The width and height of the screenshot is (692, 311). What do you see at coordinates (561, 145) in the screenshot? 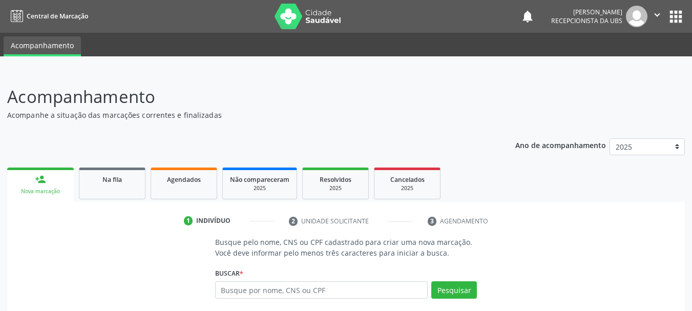
I see `p: Ano de acompanhamento` at bounding box center [561, 145].